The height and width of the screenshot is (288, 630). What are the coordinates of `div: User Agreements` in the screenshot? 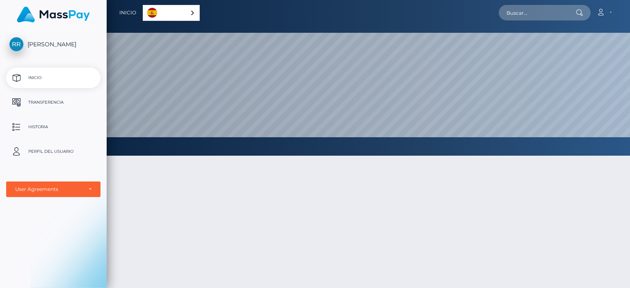 It's located at (49, 190).